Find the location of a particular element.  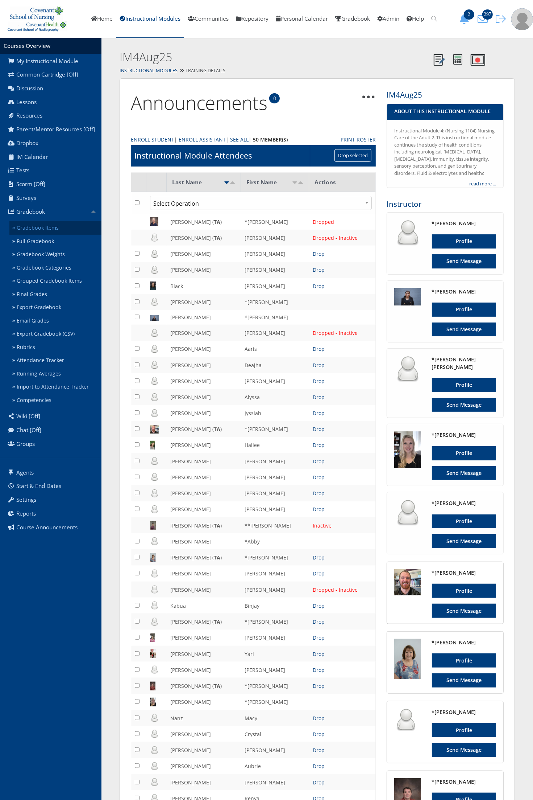

div: Inactive is located at coordinates (342, 525).